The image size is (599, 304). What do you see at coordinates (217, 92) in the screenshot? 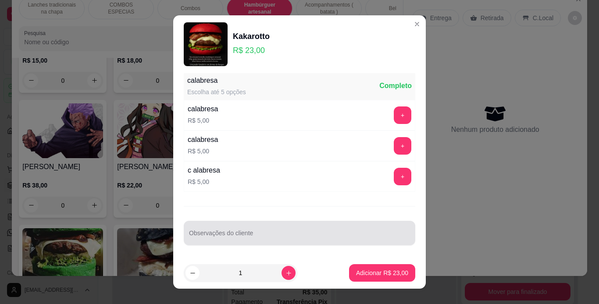
I see `div: Escolha até 5 opções` at bounding box center [217, 92].